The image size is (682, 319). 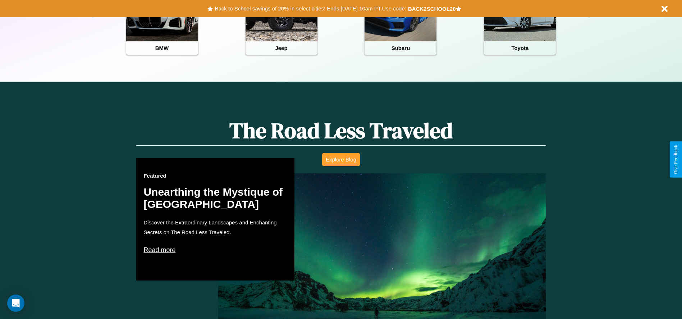 I want to click on button: Explore Blog, so click(x=341, y=159).